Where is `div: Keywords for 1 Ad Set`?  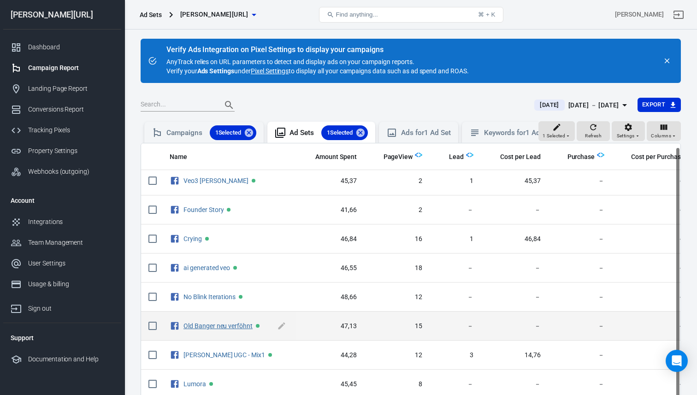
div: Keywords for 1 Ad Set is located at coordinates (518, 133).